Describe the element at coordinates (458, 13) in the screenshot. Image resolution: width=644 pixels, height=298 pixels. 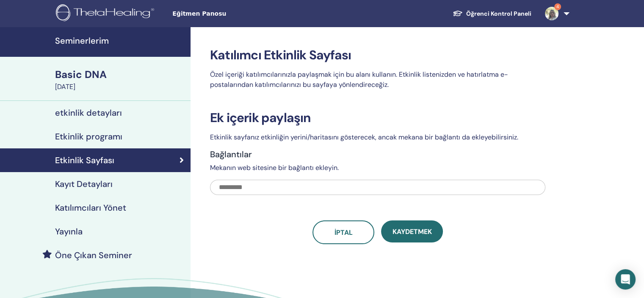
I see `img: graduation-cap-white.svg` at that location.